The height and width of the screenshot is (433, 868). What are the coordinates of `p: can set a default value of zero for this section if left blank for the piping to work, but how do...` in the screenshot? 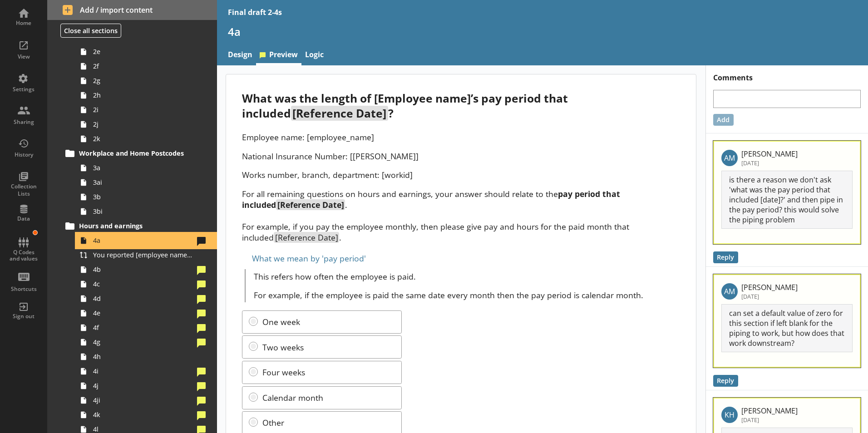 It's located at (787, 328).